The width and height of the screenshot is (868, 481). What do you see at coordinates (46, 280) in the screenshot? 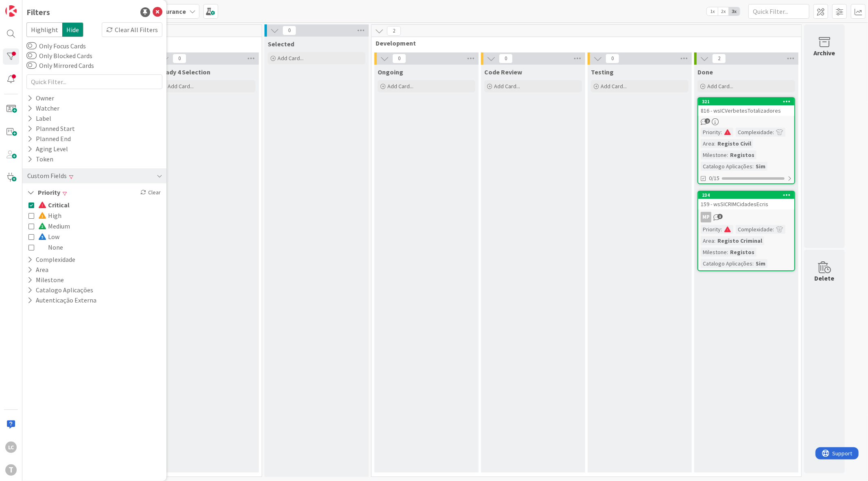
I see `button: Milestone` at bounding box center [46, 280].